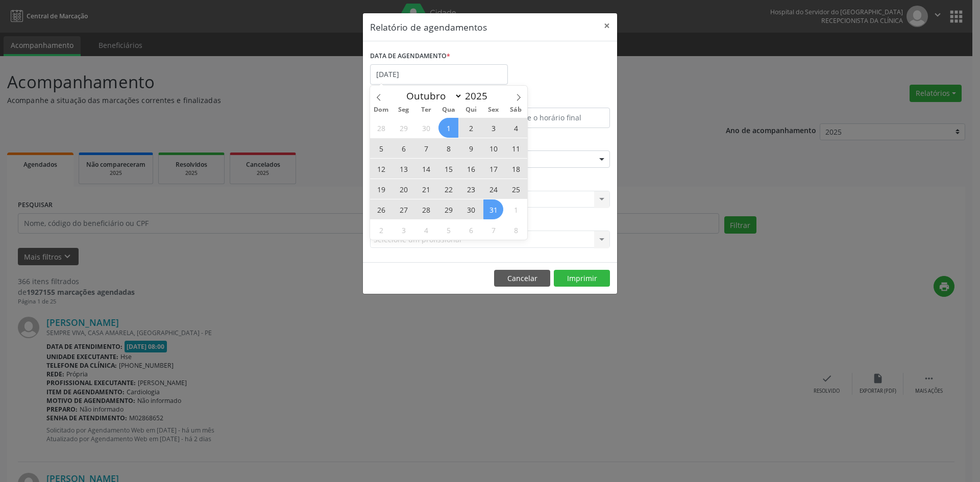 This screenshot has height=482, width=980. I want to click on span: Outubro 28, 2025, so click(426, 209).